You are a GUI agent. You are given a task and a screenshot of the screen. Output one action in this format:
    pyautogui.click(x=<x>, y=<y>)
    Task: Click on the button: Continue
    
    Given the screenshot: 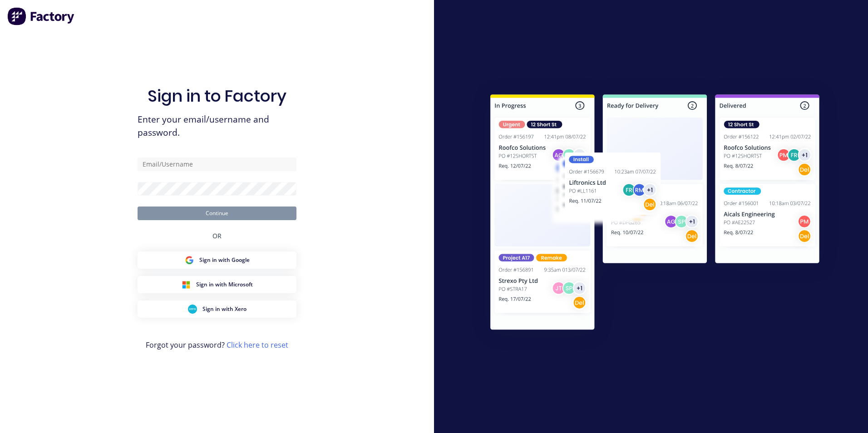 What is the action you would take?
    pyautogui.click(x=217, y=214)
    